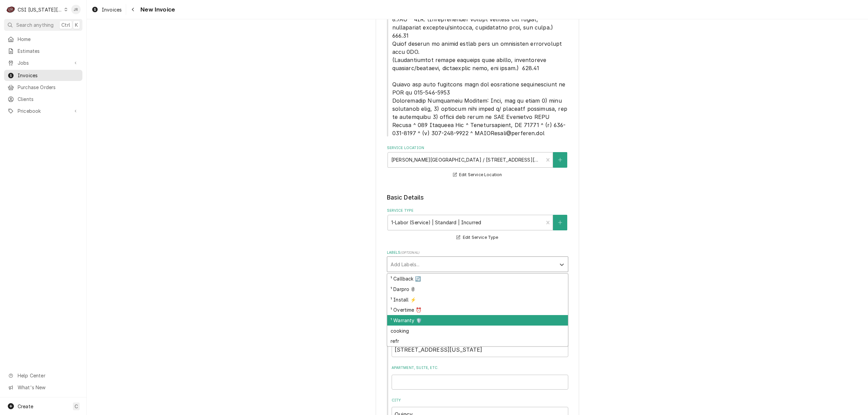  What do you see at coordinates (76, 407) in the screenshot?
I see `span: C` at bounding box center [76, 407].